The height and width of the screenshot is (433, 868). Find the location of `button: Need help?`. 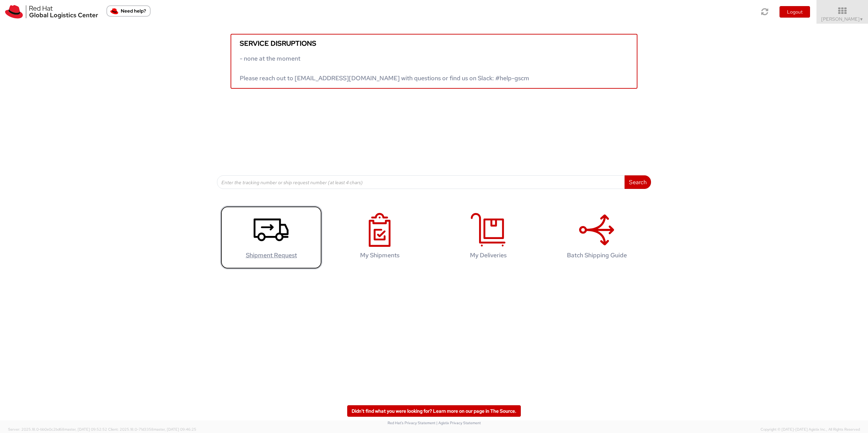

button: Need help? is located at coordinates (128, 11).